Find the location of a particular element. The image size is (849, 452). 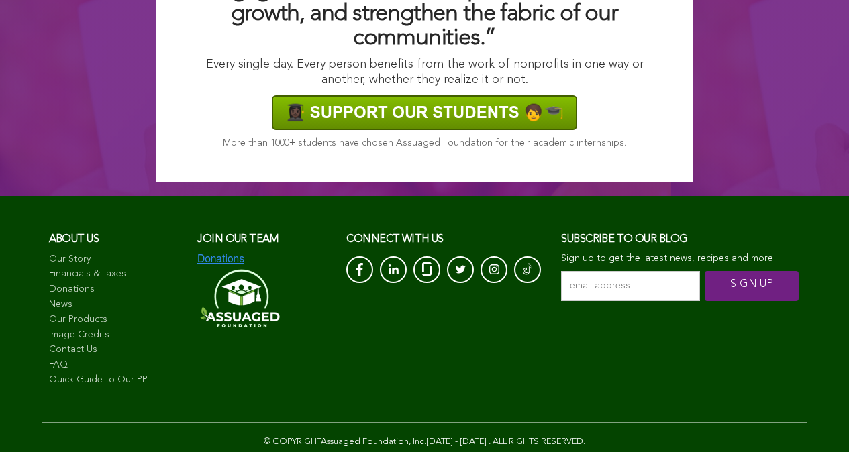

a: Our Products is located at coordinates (117, 320).